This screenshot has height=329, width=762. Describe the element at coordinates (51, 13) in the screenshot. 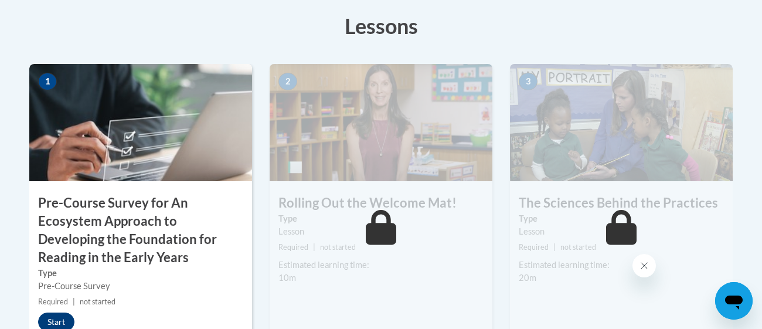

I see `span: Hi. How can we help?` at that location.